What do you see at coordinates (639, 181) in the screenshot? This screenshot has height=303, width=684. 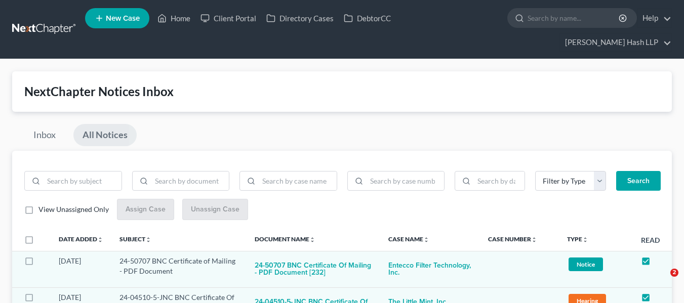 I see `button: Search` at bounding box center [639, 181].